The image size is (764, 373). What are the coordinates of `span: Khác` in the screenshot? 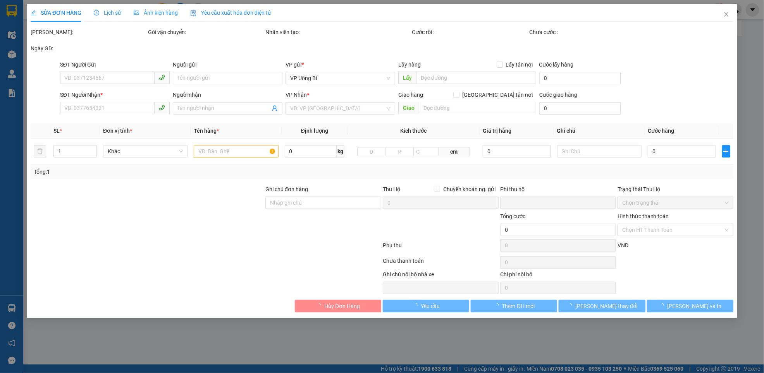 It's located at (145, 151).